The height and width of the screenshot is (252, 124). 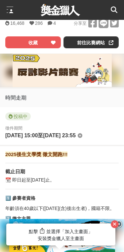 What do you see at coordinates (18, 117) in the screenshot?
I see `span: 投稿中` at bounding box center [18, 117].